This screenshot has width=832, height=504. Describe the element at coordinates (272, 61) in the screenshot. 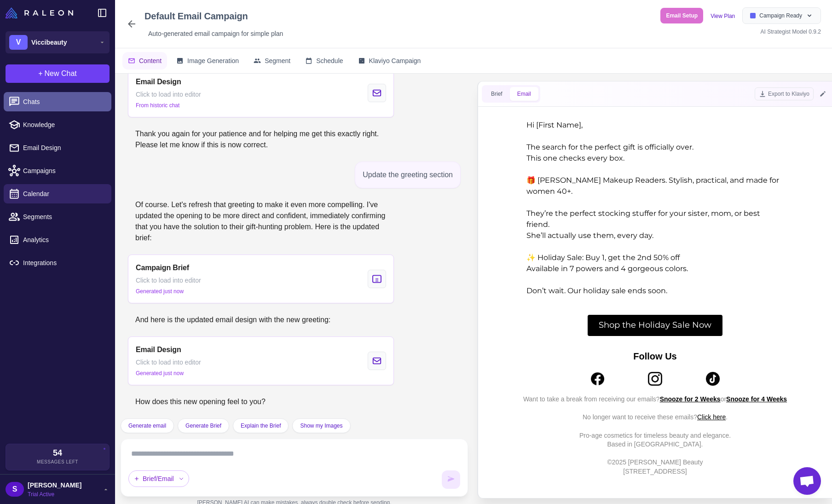

I see `button: Segment` at that location.